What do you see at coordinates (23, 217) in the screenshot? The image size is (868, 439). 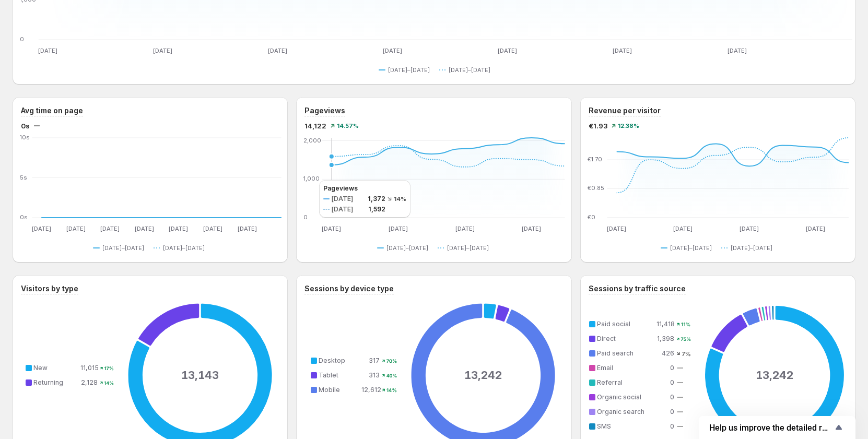 I see `text: 0s` at bounding box center [23, 217].